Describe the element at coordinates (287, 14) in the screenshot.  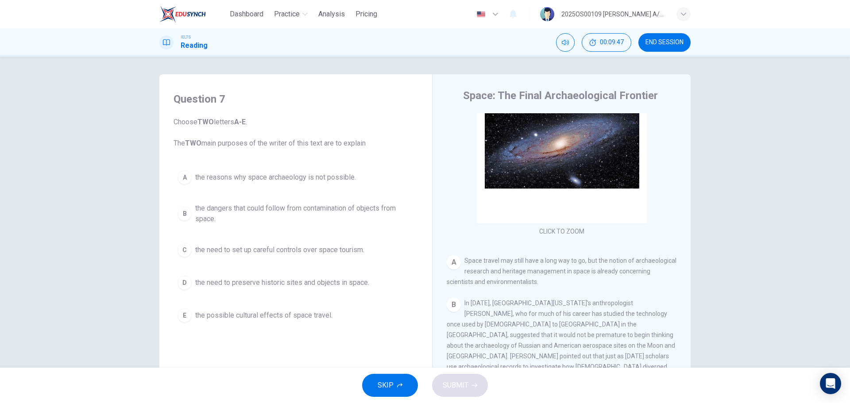
I see `span: Practice` at that location.